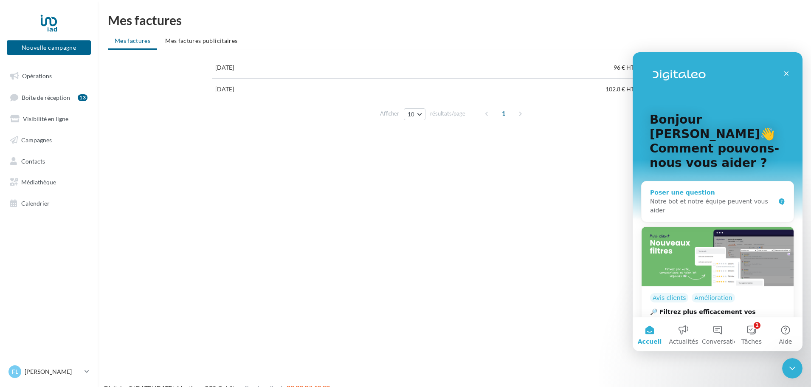 The image size is (811, 387). Describe the element at coordinates (85, 149) in the screenshot. I see `div: Poser une questionNotre bot et notre équipe peuvent vous aider` at that location.